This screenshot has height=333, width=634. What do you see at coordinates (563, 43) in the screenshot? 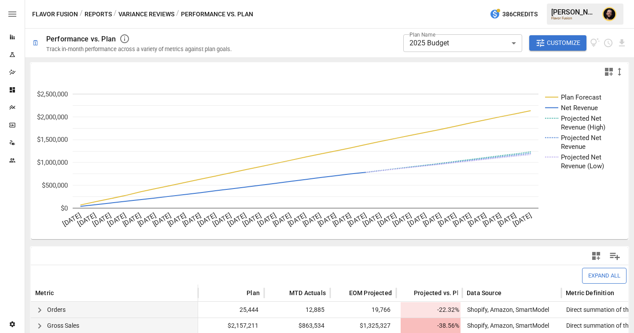
I see `span: Customize` at bounding box center [563, 43].